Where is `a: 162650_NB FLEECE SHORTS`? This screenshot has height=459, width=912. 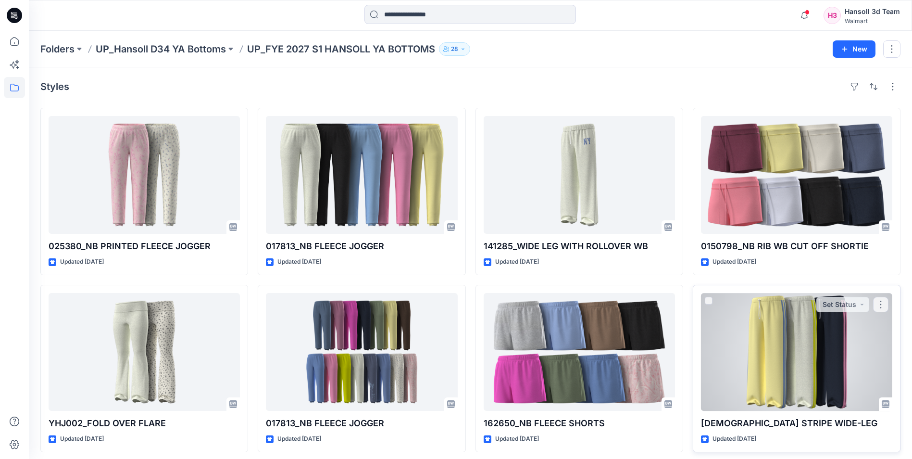
a: 162650_NB FLEECE SHORTS is located at coordinates (579, 351).